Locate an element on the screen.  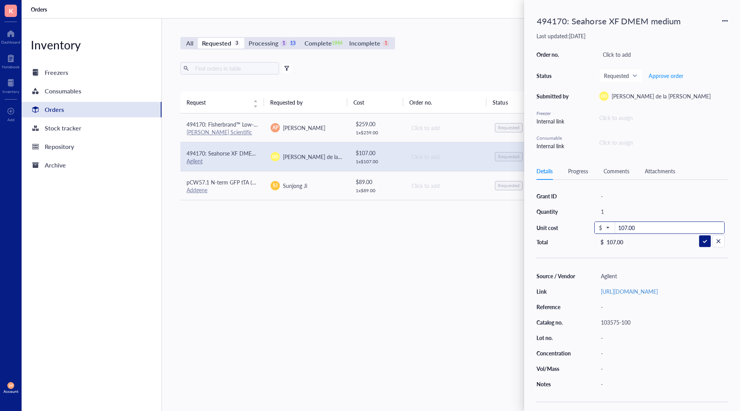
div: Repository is located at coordinates (59, 146).